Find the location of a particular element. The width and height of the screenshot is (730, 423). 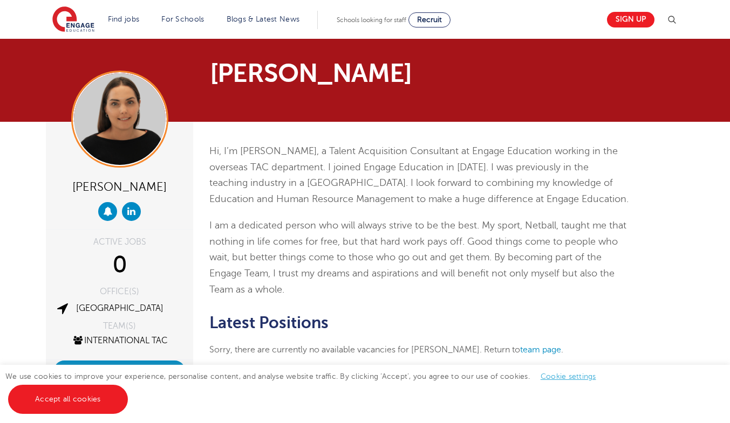

img: Engage Education is located at coordinates (73, 20).